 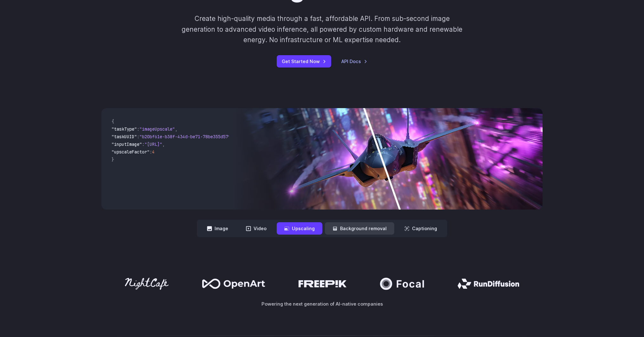 I want to click on span: "taskUUID", so click(x=124, y=137).